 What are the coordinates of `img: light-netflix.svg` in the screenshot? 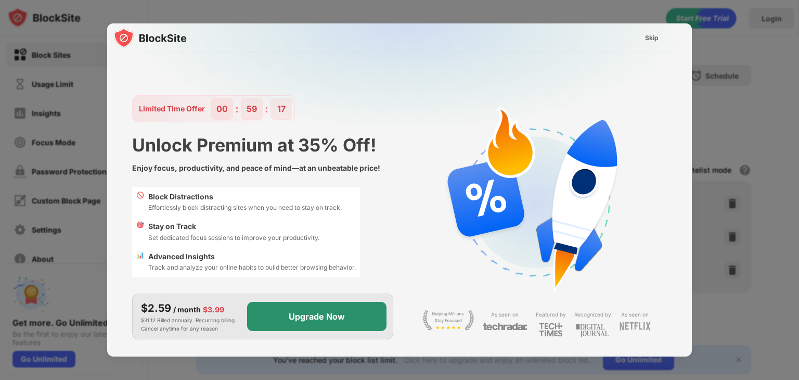 It's located at (635, 326).